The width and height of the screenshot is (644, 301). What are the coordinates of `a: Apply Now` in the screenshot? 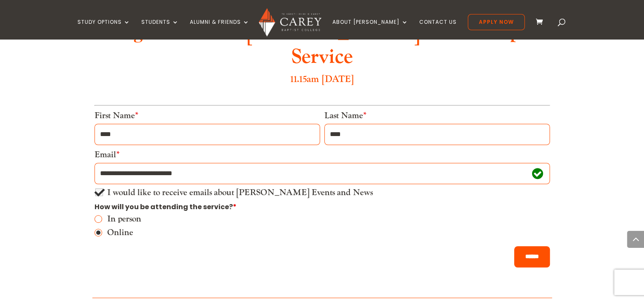 It's located at (496, 22).